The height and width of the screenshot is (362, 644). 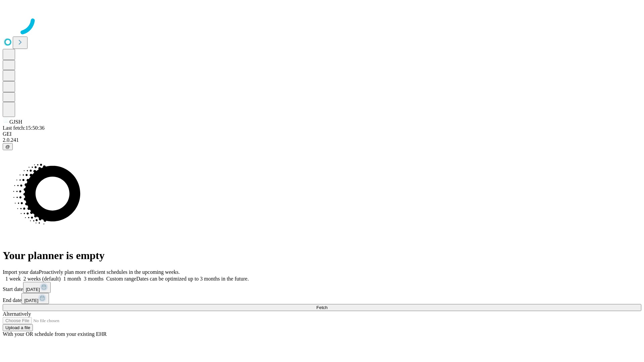 What do you see at coordinates (42, 279) in the screenshot?
I see `span: 2 weeks (default)` at bounding box center [42, 279].